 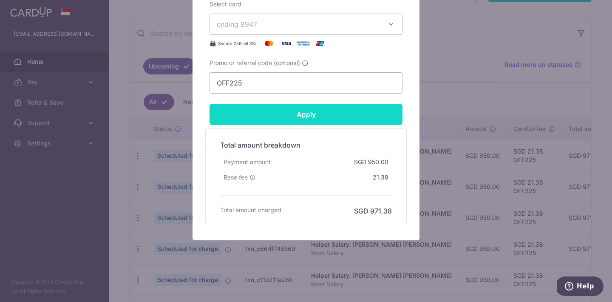 I want to click on span: Promo or referral code (optional), so click(x=255, y=63).